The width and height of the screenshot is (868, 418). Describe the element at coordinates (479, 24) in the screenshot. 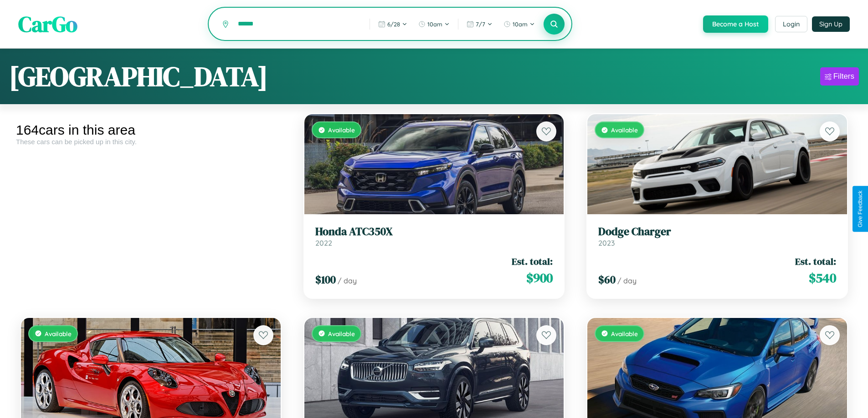

I see `button: 7/7` at that location.